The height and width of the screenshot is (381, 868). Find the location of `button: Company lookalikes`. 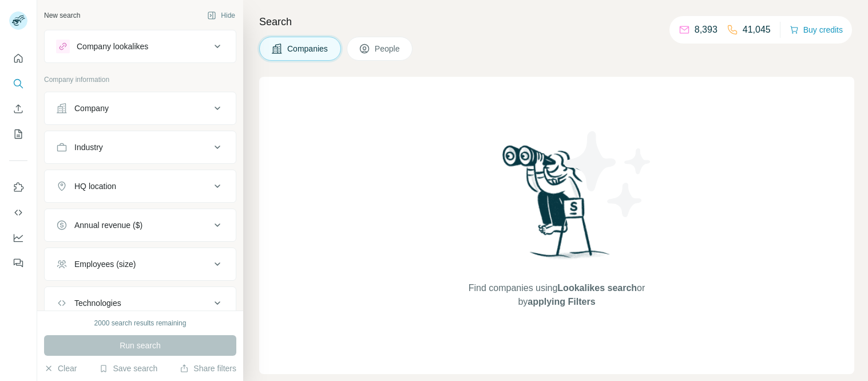

button: Company lookalikes is located at coordinates (140, 47).